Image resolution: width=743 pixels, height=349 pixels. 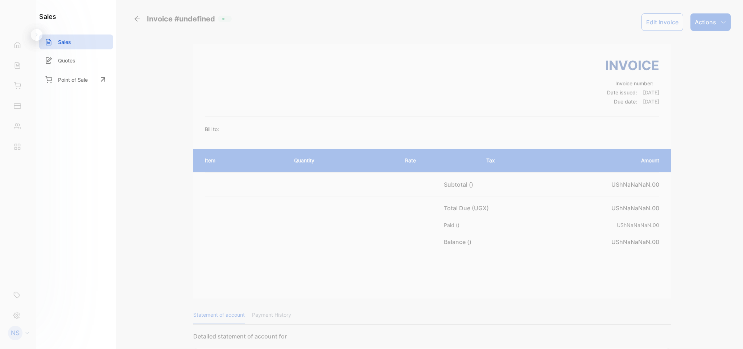 I want to click on p: Actions, so click(x=706, y=22).